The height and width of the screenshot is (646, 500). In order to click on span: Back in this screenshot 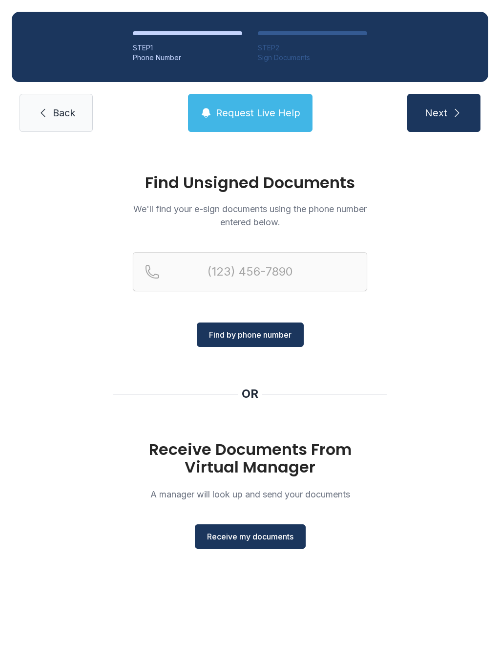, I will do `click(64, 113)`.